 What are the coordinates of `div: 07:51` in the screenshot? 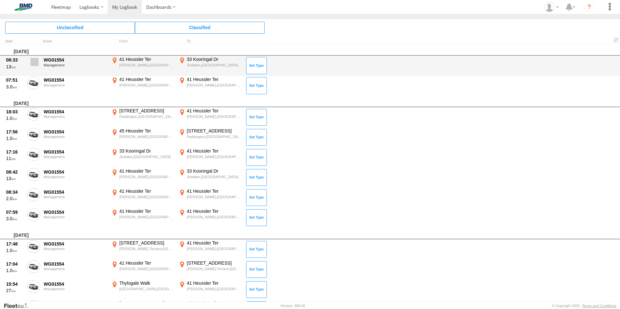 It's located at (15, 80).